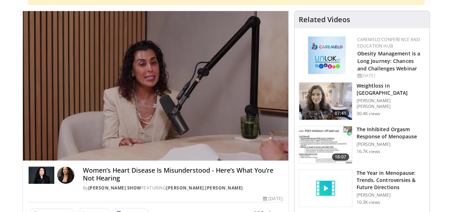  Describe the element at coordinates (325, 101) in the screenshot. I see `img: 9983fed1-7565-45be-8934-aef1103ce6e2.150x105_q85_crop-smart_upscale.jpg` at that location.